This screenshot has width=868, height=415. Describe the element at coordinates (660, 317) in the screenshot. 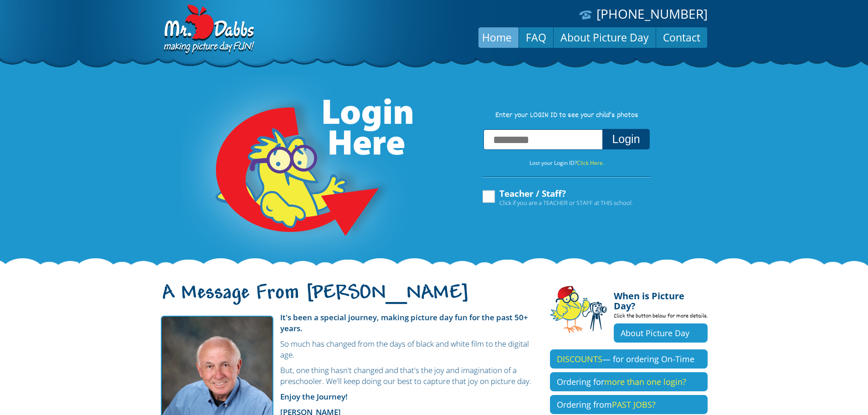

I see `p: Click the button below for more details.` at that location.